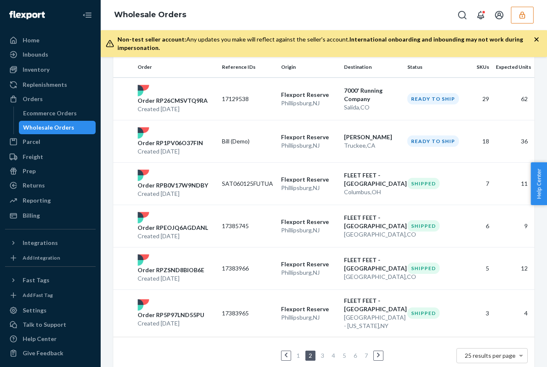  Describe the element at coordinates (513, 268) in the screenshot. I see `td: 12` at that location.